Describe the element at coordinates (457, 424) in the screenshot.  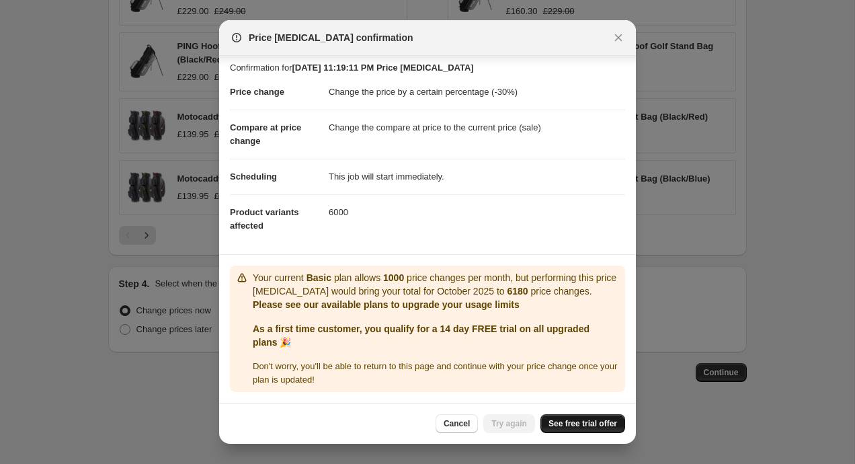
I see `span: Cancel` at that location.